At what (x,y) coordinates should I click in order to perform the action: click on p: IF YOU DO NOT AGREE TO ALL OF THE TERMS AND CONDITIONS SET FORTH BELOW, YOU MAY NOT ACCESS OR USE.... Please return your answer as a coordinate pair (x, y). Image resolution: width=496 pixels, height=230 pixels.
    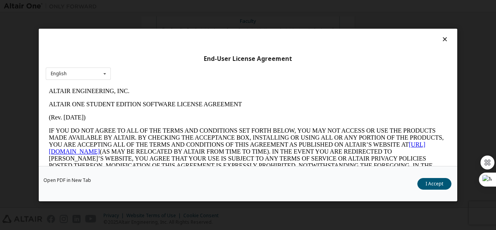
    Looking at the image, I should click on (202, 74).